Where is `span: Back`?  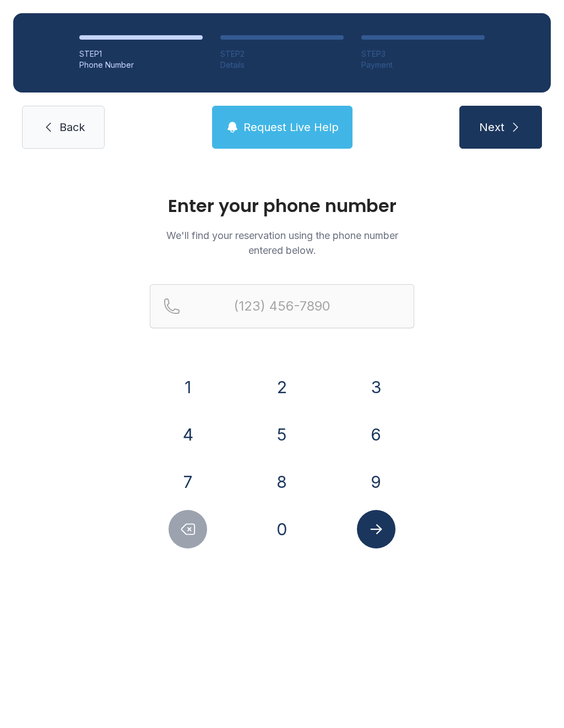
span: Back is located at coordinates (72, 128).